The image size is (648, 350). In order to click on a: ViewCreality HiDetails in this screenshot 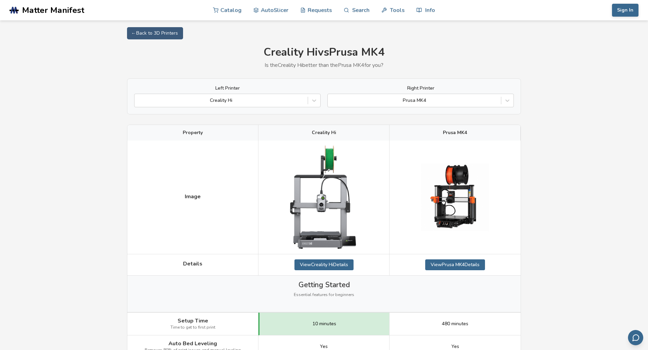, I will do `click(324, 265)`.